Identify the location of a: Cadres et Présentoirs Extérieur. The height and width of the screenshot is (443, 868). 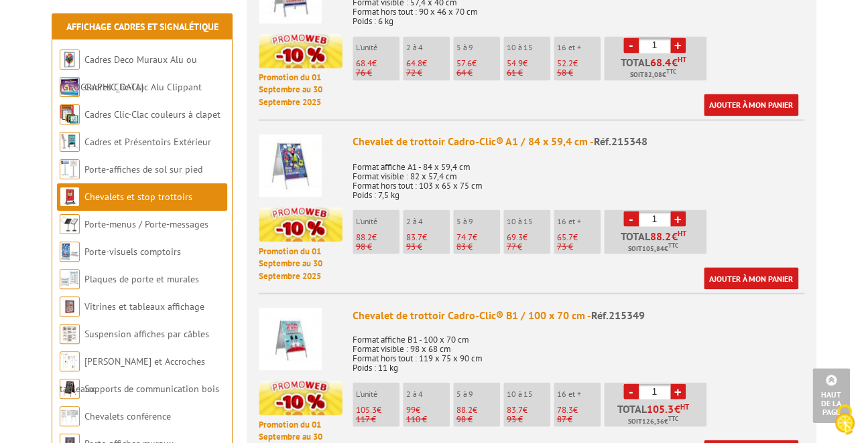
(147, 142).